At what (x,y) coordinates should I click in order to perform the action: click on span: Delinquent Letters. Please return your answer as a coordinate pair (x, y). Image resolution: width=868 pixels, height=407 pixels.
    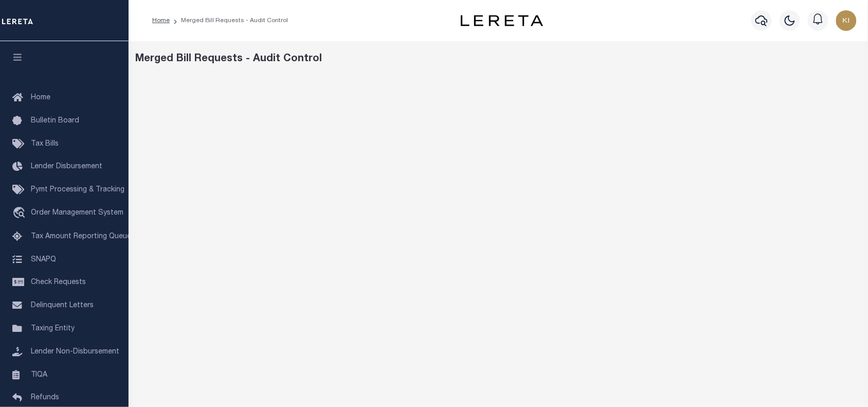
    Looking at the image, I should click on (62, 305).